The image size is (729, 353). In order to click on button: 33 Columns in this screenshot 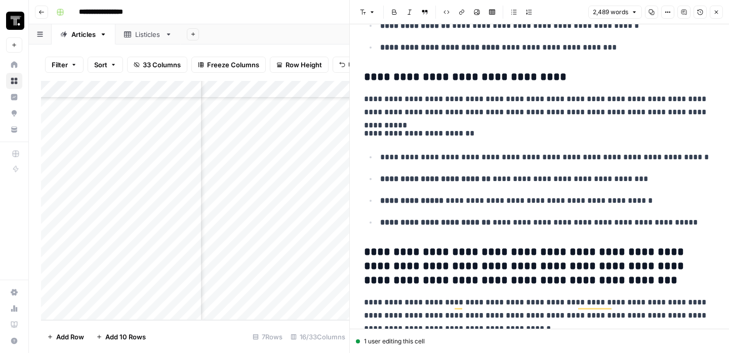, I will do `click(157, 65)`.